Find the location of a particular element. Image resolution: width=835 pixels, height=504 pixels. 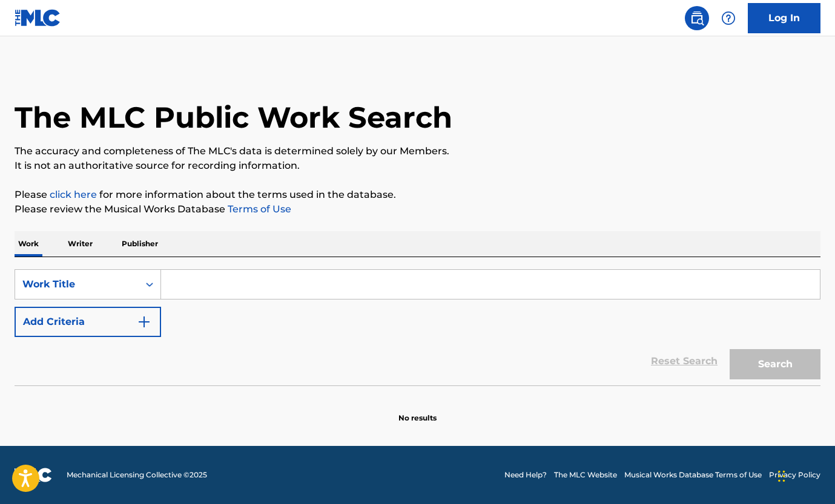

div: Chat Widget is located at coordinates (805, 475).